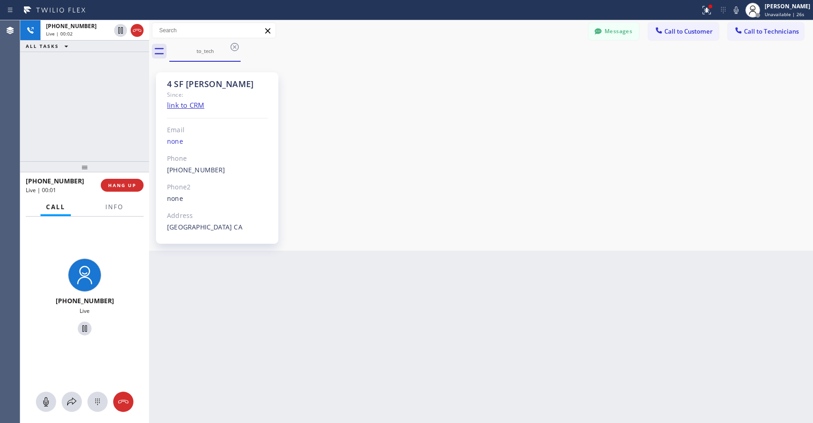 This screenshot has width=813, height=423. I want to click on input: Search, so click(214, 30).